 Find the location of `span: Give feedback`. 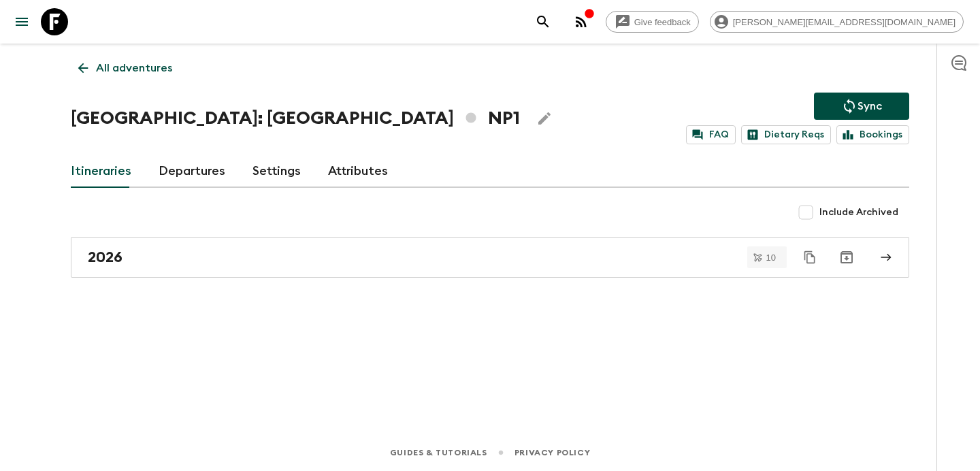

span: Give feedback is located at coordinates (662, 22).